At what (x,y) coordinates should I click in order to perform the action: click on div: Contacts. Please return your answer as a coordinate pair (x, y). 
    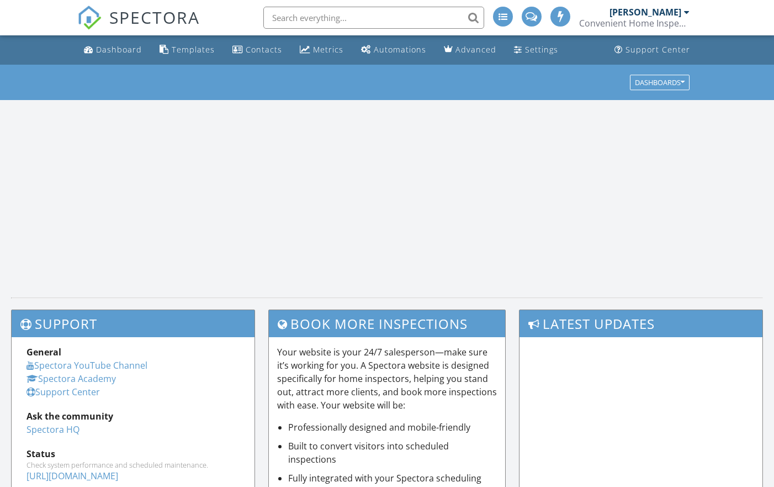
    Looking at the image, I should click on (264, 49).